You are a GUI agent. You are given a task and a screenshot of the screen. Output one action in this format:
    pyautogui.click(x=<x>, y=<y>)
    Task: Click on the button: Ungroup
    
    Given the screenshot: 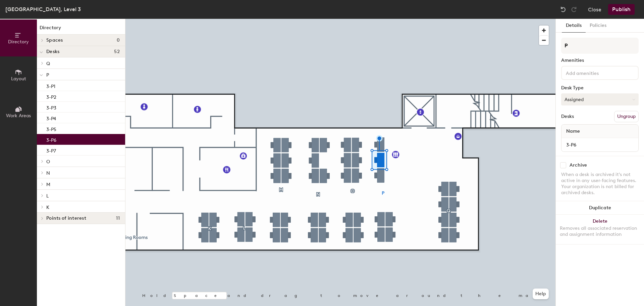 What is the action you would take?
    pyautogui.click(x=626, y=117)
    